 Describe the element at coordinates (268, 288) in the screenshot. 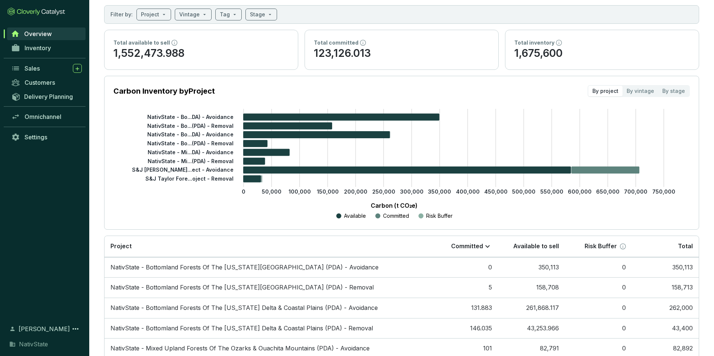

I see `td: NativState - Bottomland Forests Of The Louisiana Plains (PDA) - Removal` at that location.